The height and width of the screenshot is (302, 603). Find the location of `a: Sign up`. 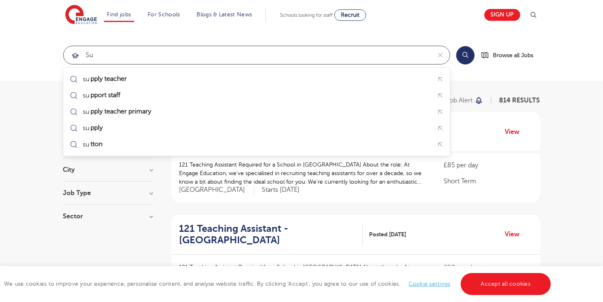

a: Sign up is located at coordinates (503, 15).